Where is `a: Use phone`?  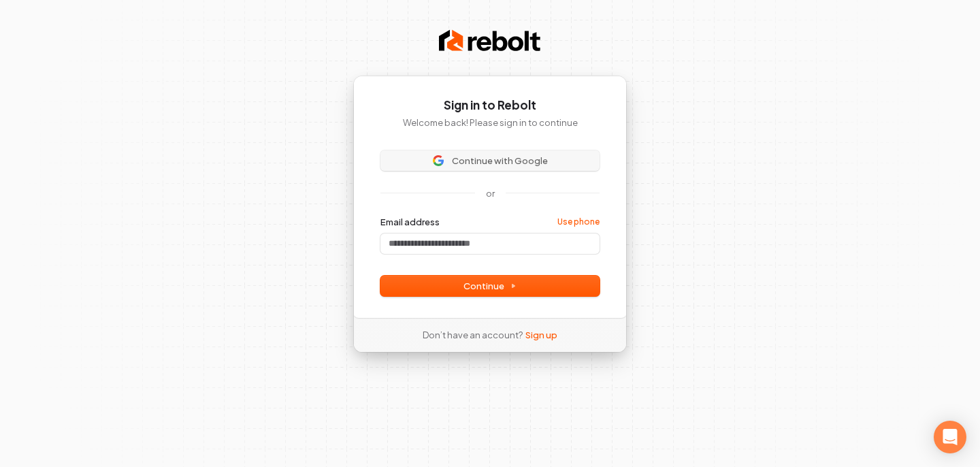
a: Use phone is located at coordinates (578, 222).